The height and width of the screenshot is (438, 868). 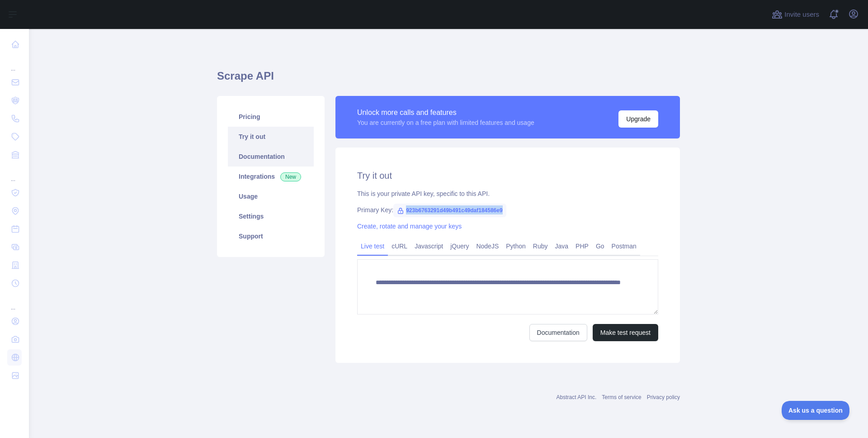 I want to click on h2: Try it out, so click(x=508, y=176).